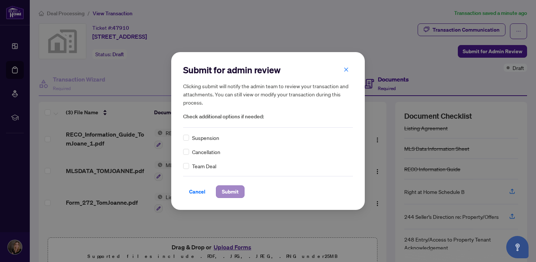  What do you see at coordinates (197, 192) in the screenshot?
I see `button: Cancel` at bounding box center [197, 192].